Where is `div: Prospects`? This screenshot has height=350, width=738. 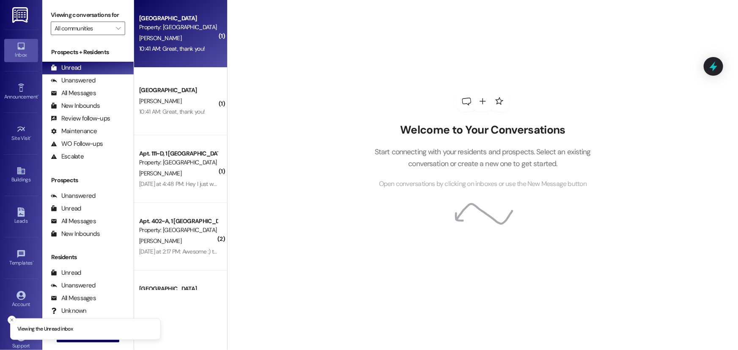
div: Prospects is located at coordinates (88, 180).